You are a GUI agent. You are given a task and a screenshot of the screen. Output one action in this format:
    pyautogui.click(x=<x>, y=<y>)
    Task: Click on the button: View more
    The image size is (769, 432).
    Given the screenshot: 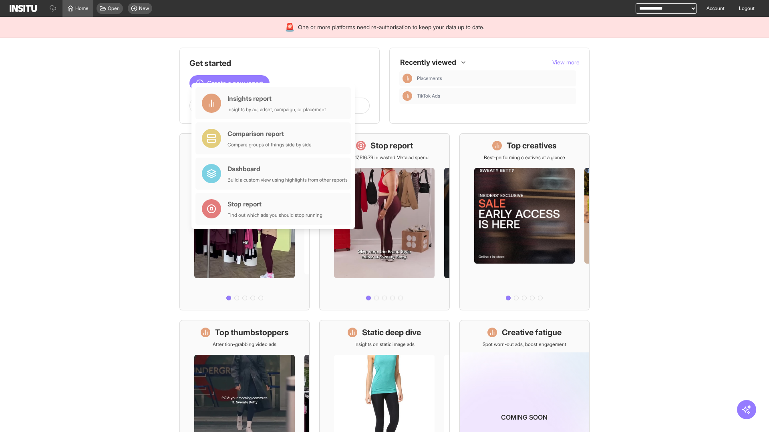 What is the action you would take?
    pyautogui.click(x=566, y=62)
    